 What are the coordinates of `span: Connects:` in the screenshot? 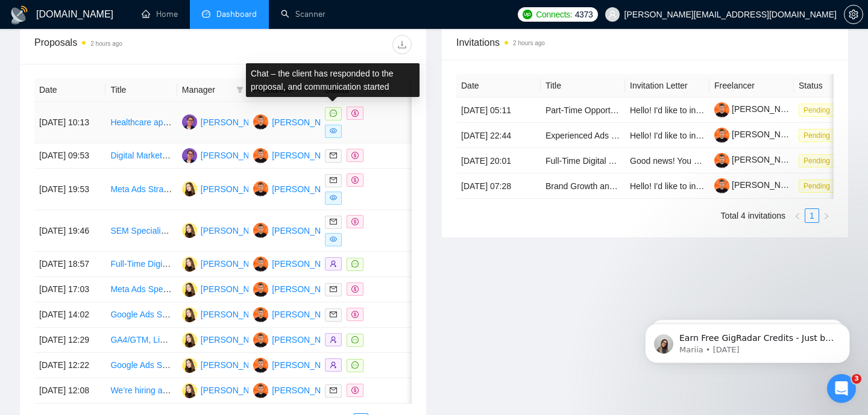 It's located at (554, 15).